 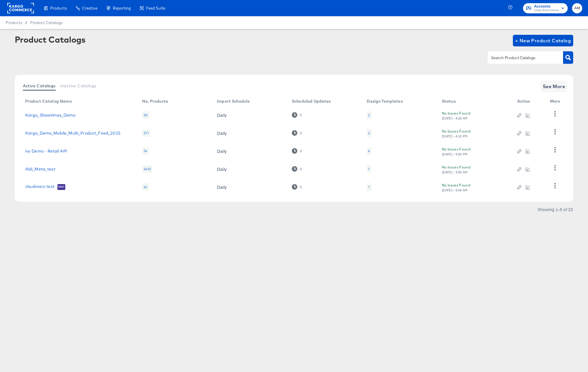 I want to click on span: Product Catalogs, so click(x=46, y=22).